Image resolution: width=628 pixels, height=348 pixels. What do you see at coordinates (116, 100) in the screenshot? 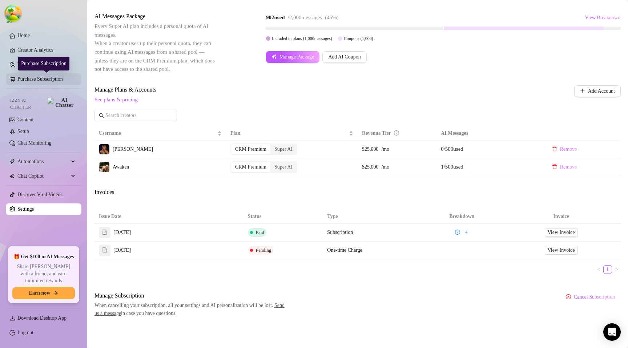
I see `a: See plans & pricing` at bounding box center [116, 100].